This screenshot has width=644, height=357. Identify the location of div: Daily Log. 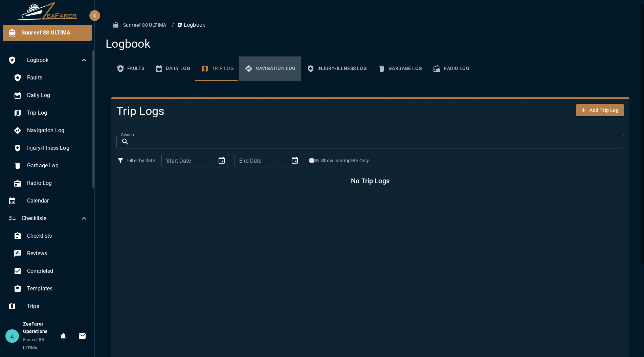
(51, 96).